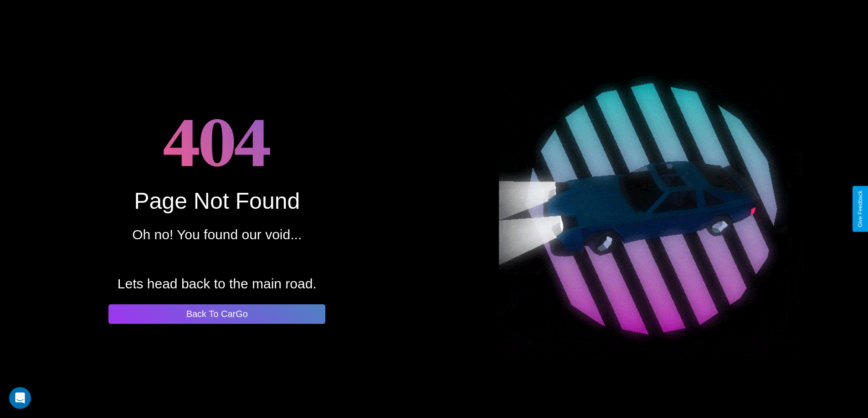 This screenshot has width=868, height=418. What do you see at coordinates (217, 314) in the screenshot?
I see `button: Back To CarGo` at bounding box center [217, 314].